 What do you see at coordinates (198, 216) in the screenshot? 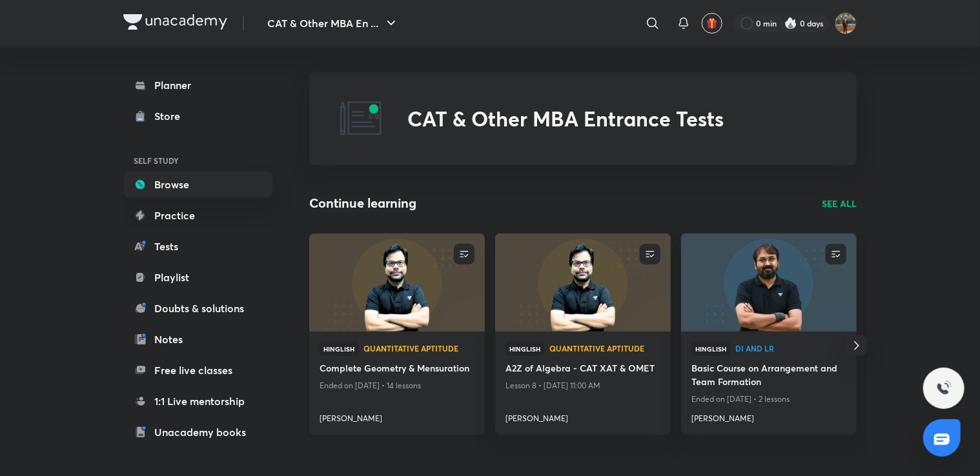
I see `a: Practice` at bounding box center [198, 216].